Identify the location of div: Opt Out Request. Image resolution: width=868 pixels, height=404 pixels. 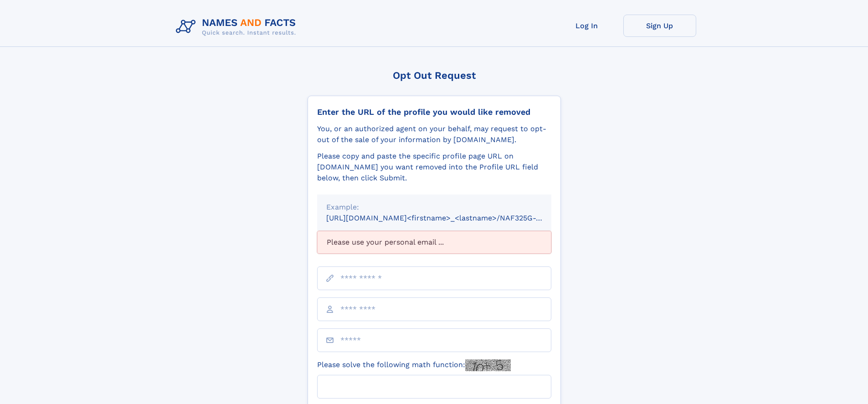
(434, 75).